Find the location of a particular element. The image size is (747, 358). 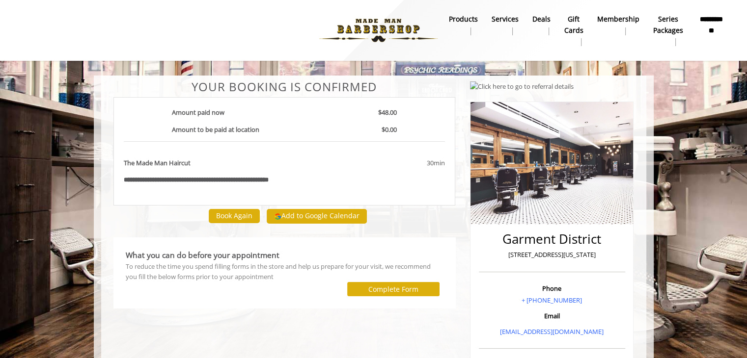

center: Your Booking is confirmed is located at coordinates (284, 87).